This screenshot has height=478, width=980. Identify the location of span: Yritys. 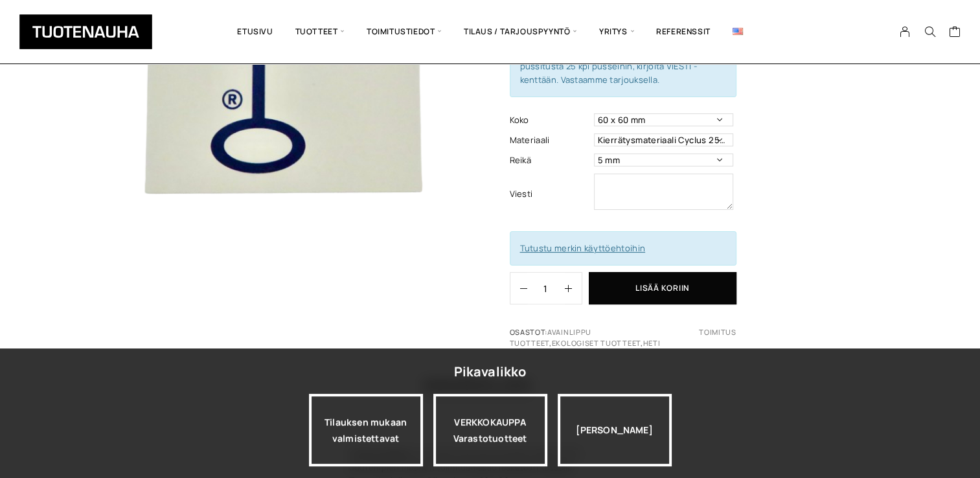
(617, 32).